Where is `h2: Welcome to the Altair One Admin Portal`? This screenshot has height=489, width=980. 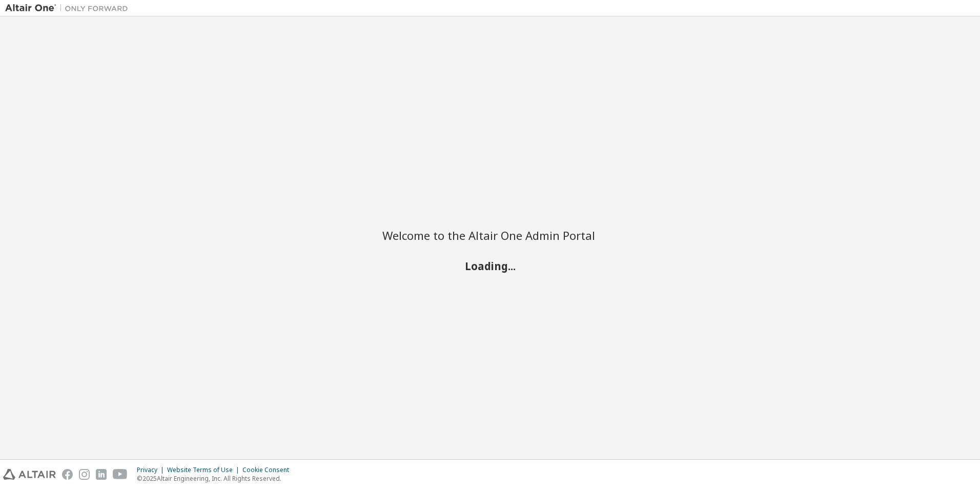
h2: Welcome to the Altair One Admin Portal is located at coordinates (490, 235).